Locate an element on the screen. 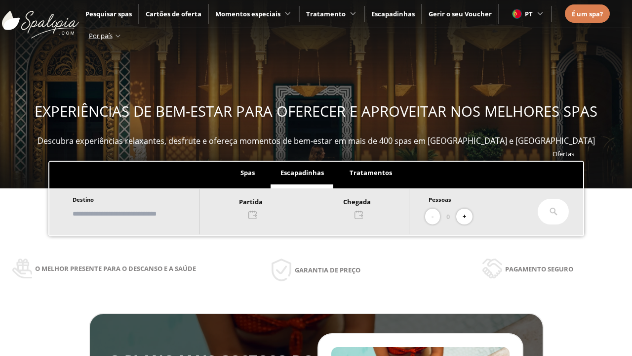  span: Pagamento seguro is located at coordinates (539, 269).